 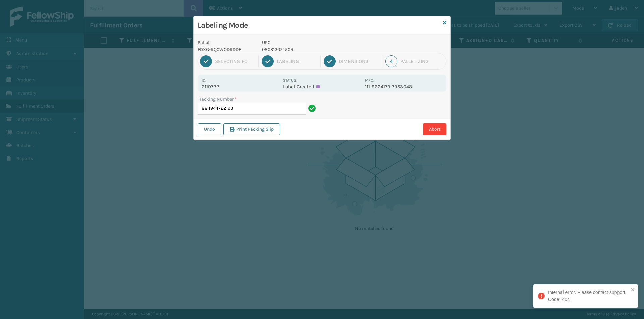 What do you see at coordinates (268, 62) in the screenshot?
I see `div: 2` at bounding box center [268, 62].